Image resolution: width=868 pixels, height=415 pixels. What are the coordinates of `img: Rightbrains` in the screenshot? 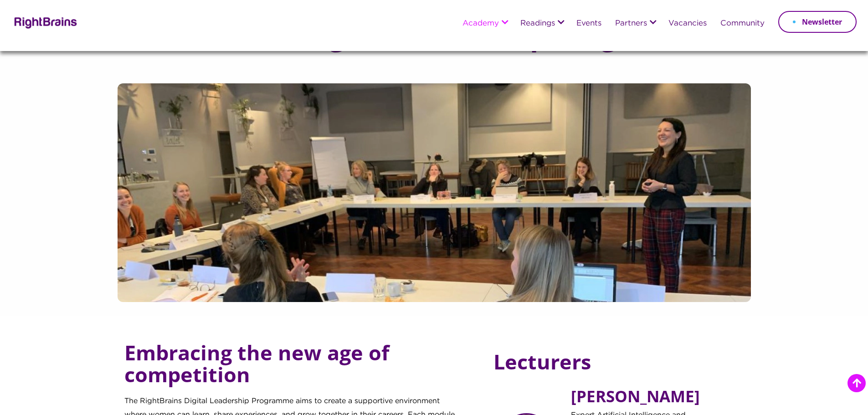 It's located at (44, 22).